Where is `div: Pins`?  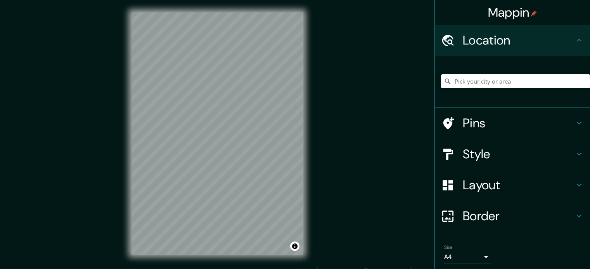 div: Pins is located at coordinates (512, 123).